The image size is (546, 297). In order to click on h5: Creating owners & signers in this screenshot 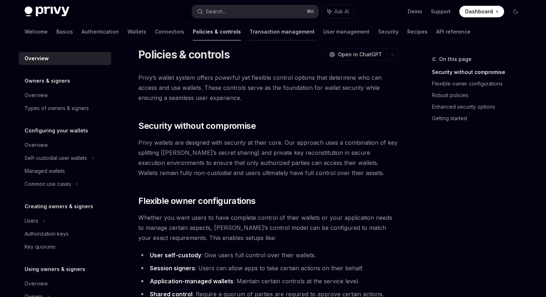, I will do `click(59, 207)`.